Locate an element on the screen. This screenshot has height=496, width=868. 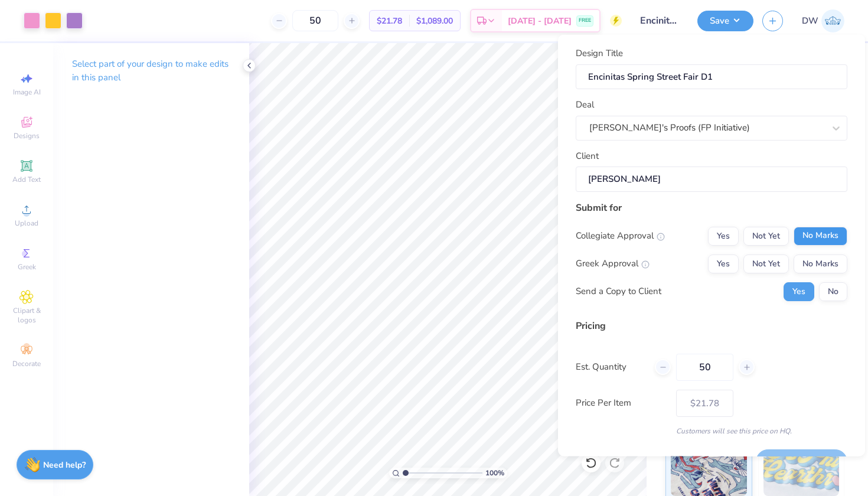
img: Standard is located at coordinates (708, 466).